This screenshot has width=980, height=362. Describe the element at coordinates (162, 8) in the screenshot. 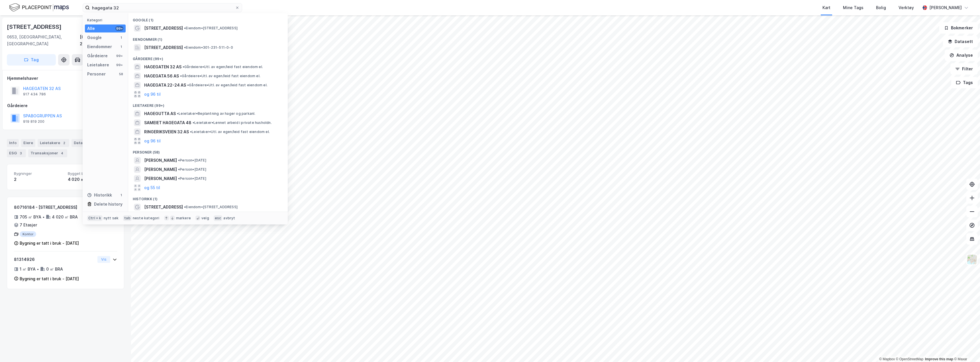

I see `input: Søk på adresse, matrikkel, gårdeiere, leietakere eller personer` at that location.